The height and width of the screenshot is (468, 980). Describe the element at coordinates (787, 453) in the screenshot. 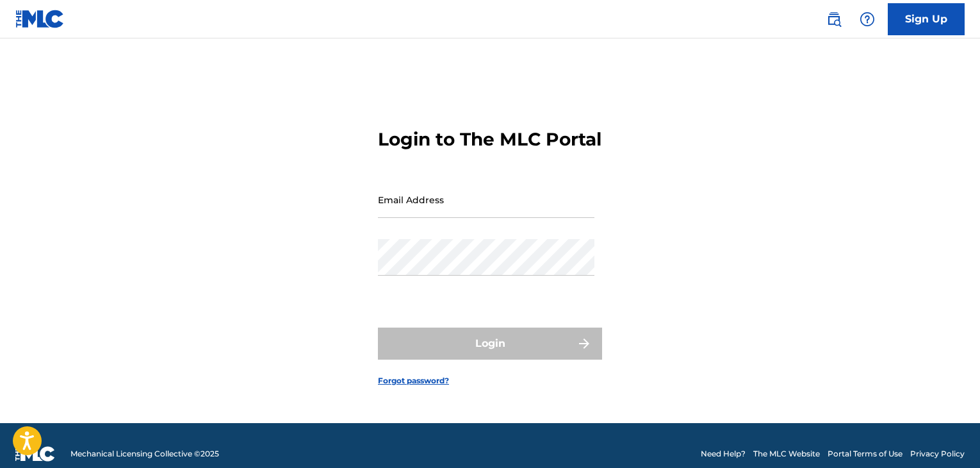

I see `a: The MLC Website` at that location.